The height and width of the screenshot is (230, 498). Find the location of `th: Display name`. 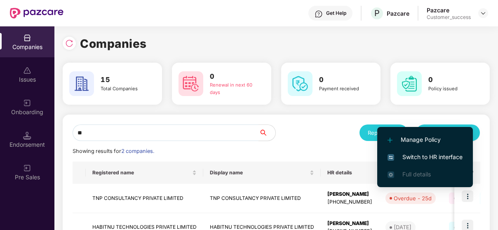

th: Display name is located at coordinates (262, 173).